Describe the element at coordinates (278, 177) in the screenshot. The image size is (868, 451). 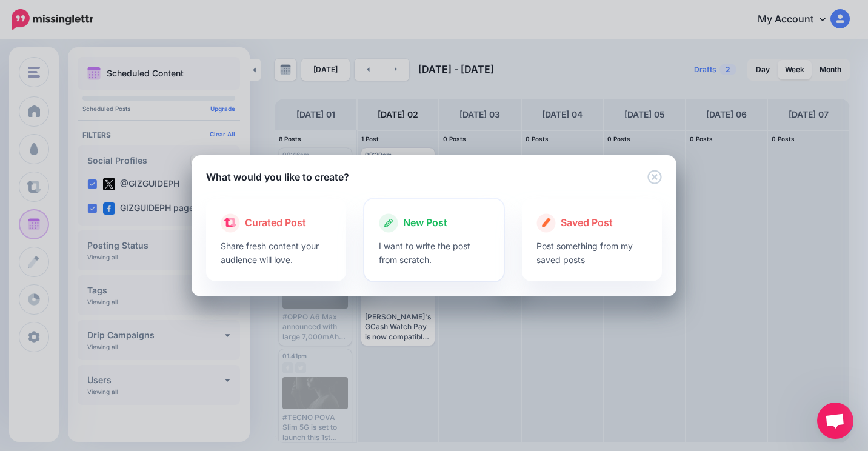
I see `h5: What would you like to create?` at that location.